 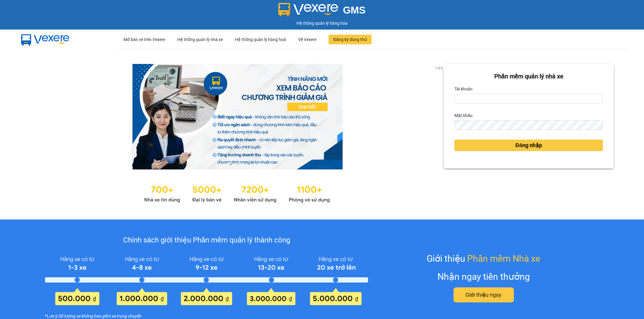 What do you see at coordinates (35, 117) in the screenshot?
I see `button: previous slide / item` at bounding box center [35, 117].